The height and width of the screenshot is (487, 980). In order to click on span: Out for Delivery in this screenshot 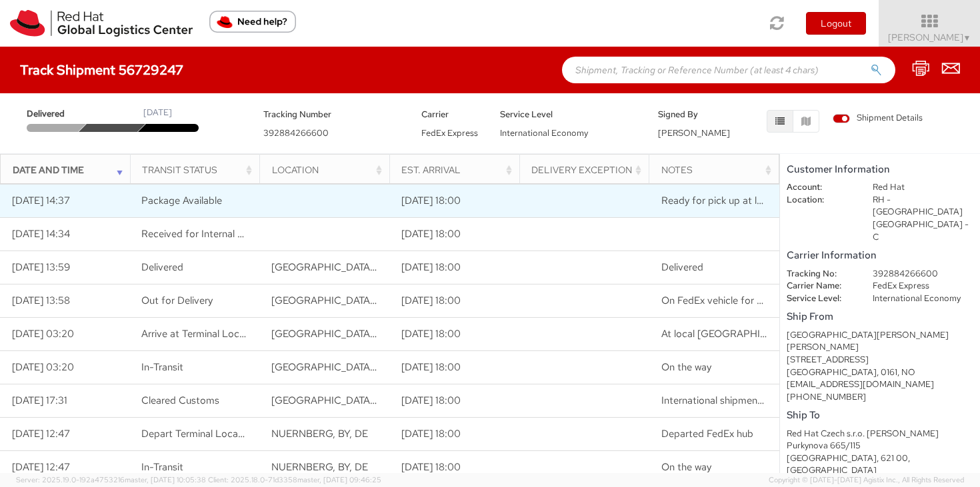, I will do `click(177, 300)`.